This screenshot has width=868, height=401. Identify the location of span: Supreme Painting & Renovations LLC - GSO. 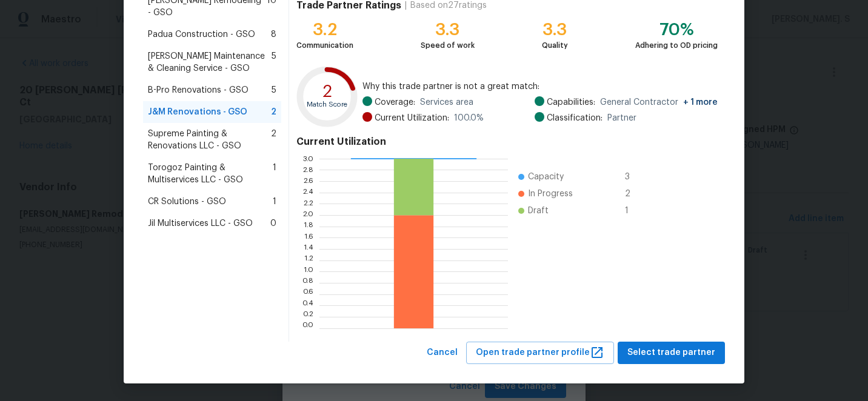
(209, 140).